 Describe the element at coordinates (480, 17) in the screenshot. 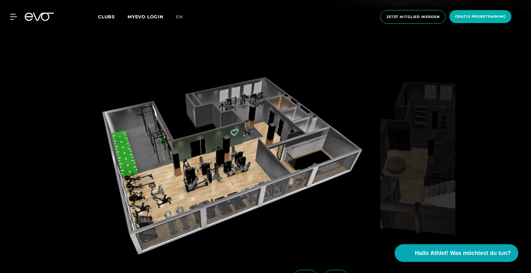

I see `a: Gratis Probetraining` at that location.